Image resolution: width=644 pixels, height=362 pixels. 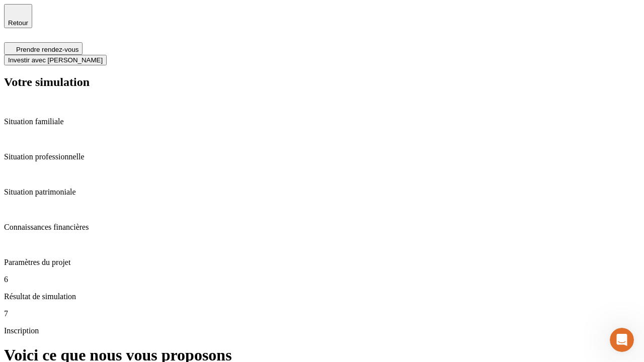 I want to click on h2: Votre simulation, so click(x=322, y=82).